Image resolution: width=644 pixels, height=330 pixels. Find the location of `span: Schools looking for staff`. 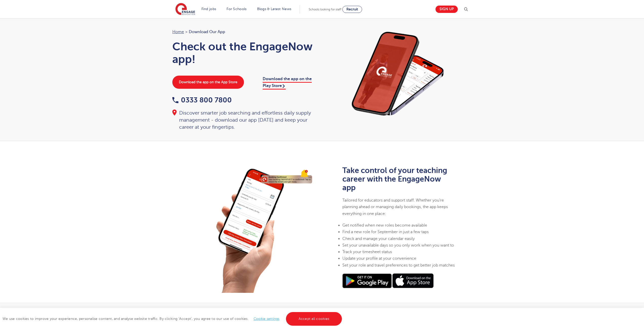

span: Schools looking for staff is located at coordinates (325, 9).